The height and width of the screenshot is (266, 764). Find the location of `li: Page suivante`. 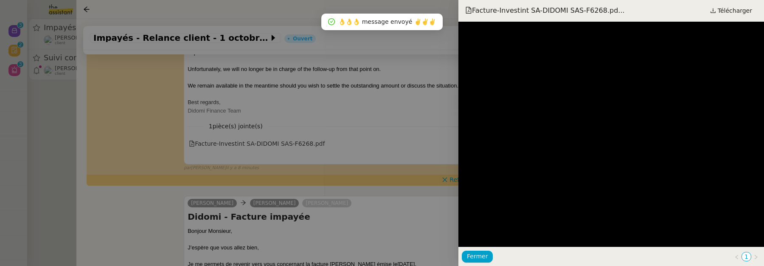

li: Page suivante is located at coordinates (756, 256).